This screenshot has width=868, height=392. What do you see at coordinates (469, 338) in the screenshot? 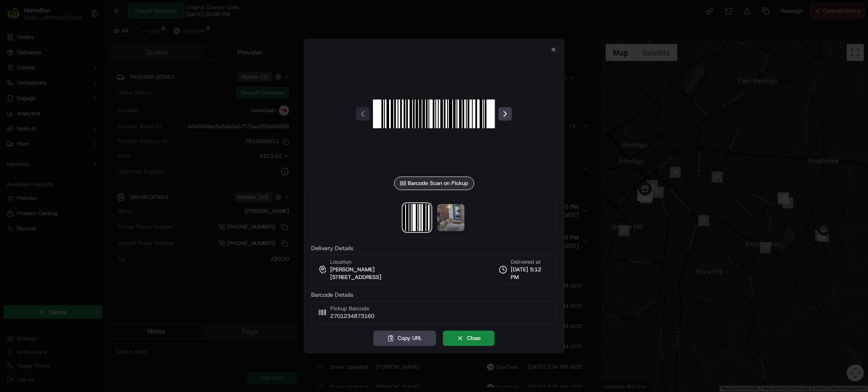
I see `button: Close` at bounding box center [469, 338].